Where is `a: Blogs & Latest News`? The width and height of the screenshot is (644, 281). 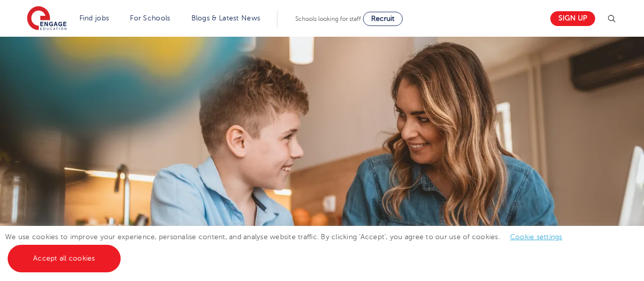 a: Blogs & Latest News is located at coordinates (226, 18).